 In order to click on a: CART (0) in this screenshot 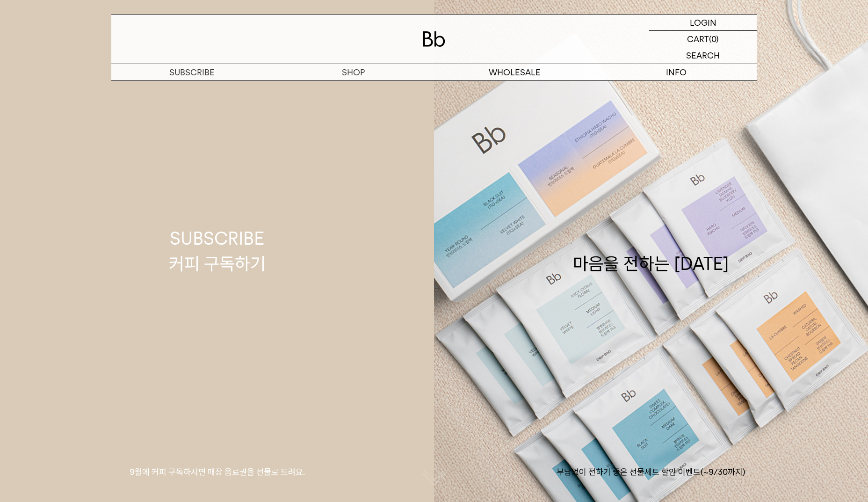, I will do `click(703, 39)`.